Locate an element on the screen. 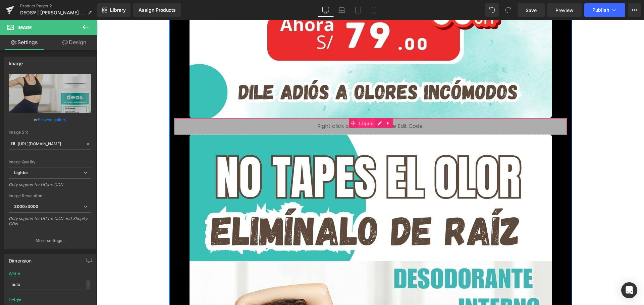 This screenshot has height=305, width=644. div: Assign Products is located at coordinates (157, 10).